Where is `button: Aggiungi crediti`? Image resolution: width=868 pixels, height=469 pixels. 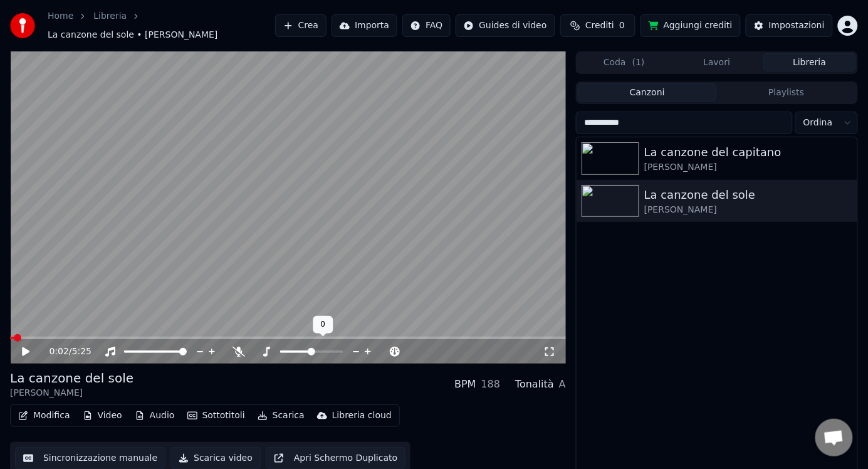
button: Aggiungi crediti is located at coordinates (690, 25).